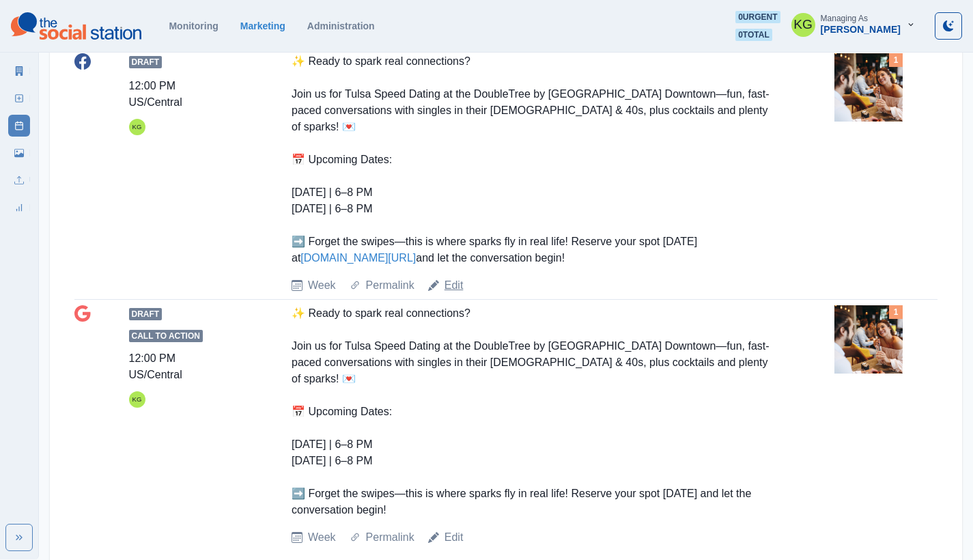 The height and width of the screenshot is (560, 973). I want to click on a: Post Schedule, so click(19, 126).